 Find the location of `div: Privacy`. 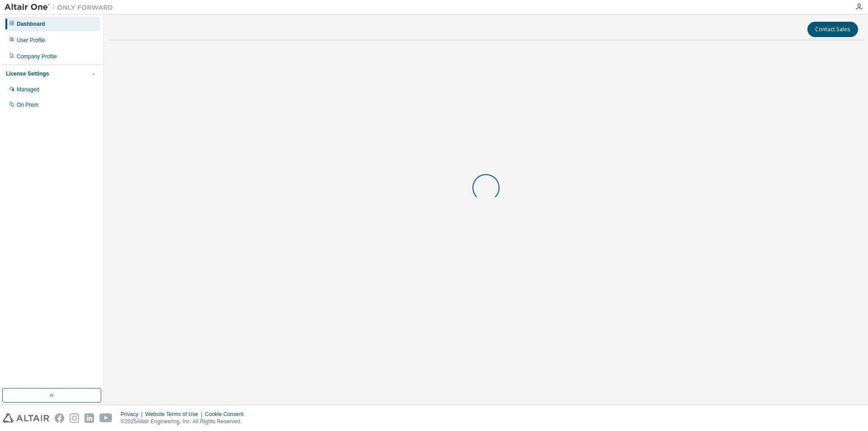

div: Privacy is located at coordinates (133, 414).